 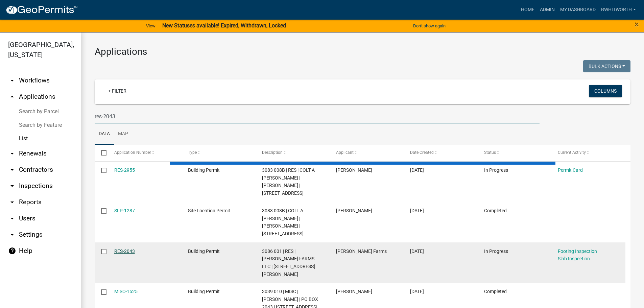 I want to click on a: Permit Card, so click(x=570, y=170).